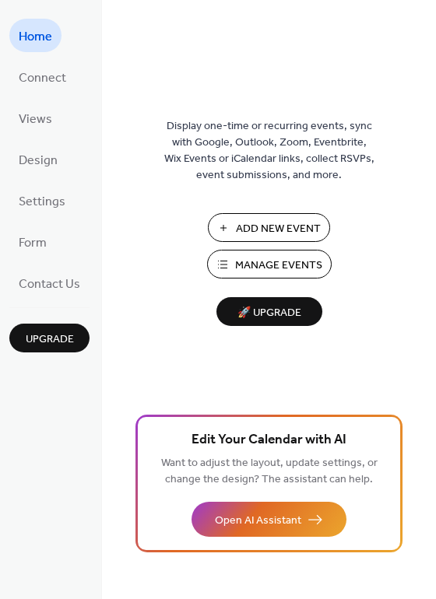  I want to click on span: Upgrade, so click(50, 339).